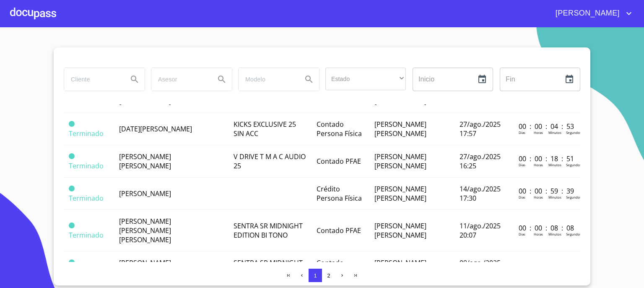 This screenshot has width=644, height=288. What do you see at coordinates (480, 194) in the screenshot?
I see `span: 14/ago./2025 17:30` at bounding box center [480, 194].